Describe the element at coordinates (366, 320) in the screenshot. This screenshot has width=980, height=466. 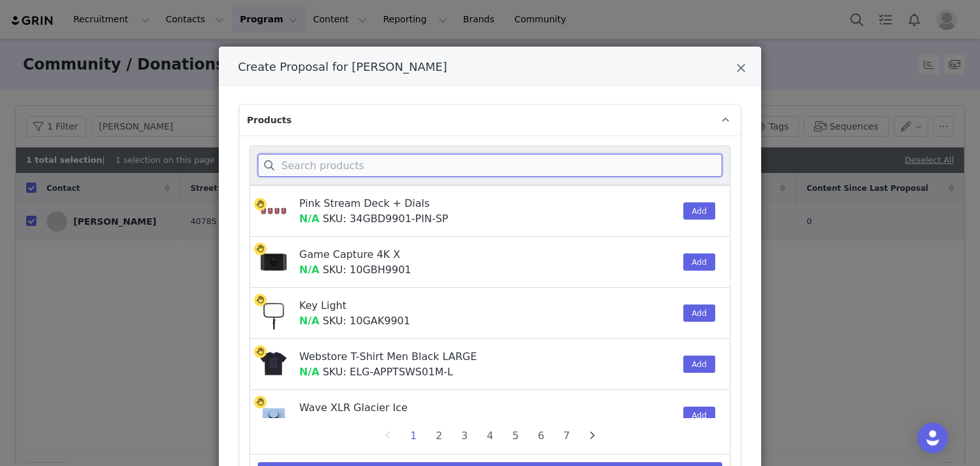
I see `span: SKU: 10GAK9901` at that location.